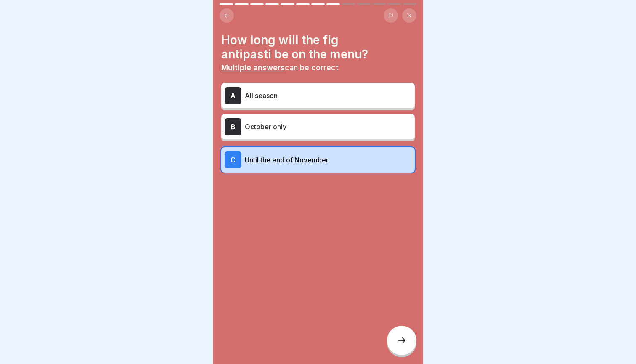 Image resolution: width=636 pixels, height=364 pixels. What do you see at coordinates (233, 127) in the screenshot?
I see `div: B` at bounding box center [233, 127].